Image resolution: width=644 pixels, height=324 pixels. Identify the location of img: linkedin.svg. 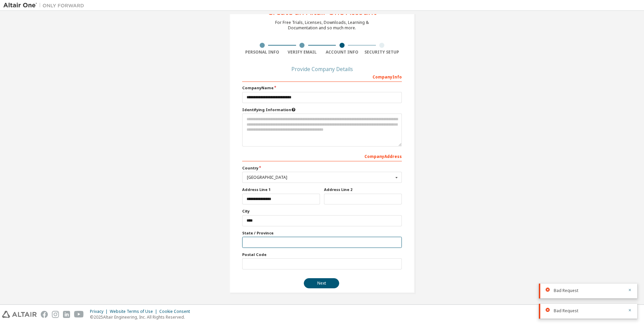
(66, 314).